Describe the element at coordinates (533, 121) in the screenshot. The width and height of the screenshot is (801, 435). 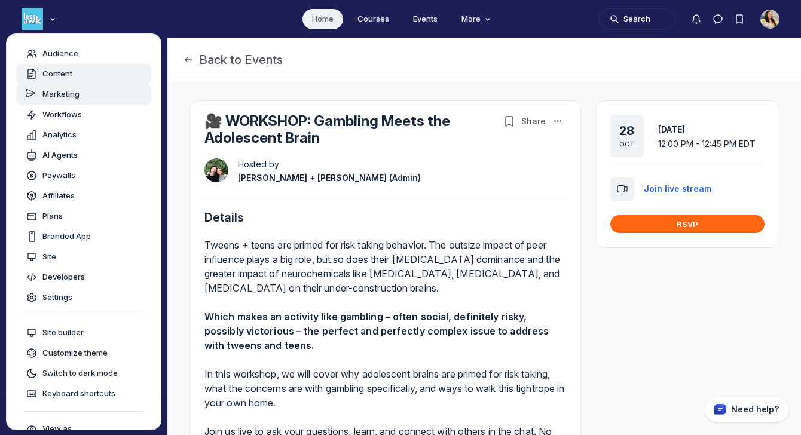
I see `button: Share` at that location.